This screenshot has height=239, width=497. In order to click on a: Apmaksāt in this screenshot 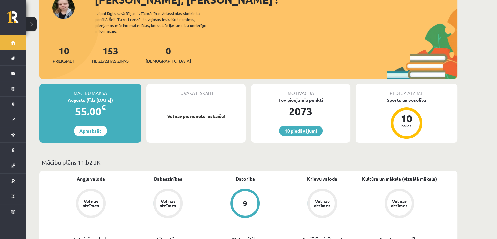, I will do `click(90, 130)`.